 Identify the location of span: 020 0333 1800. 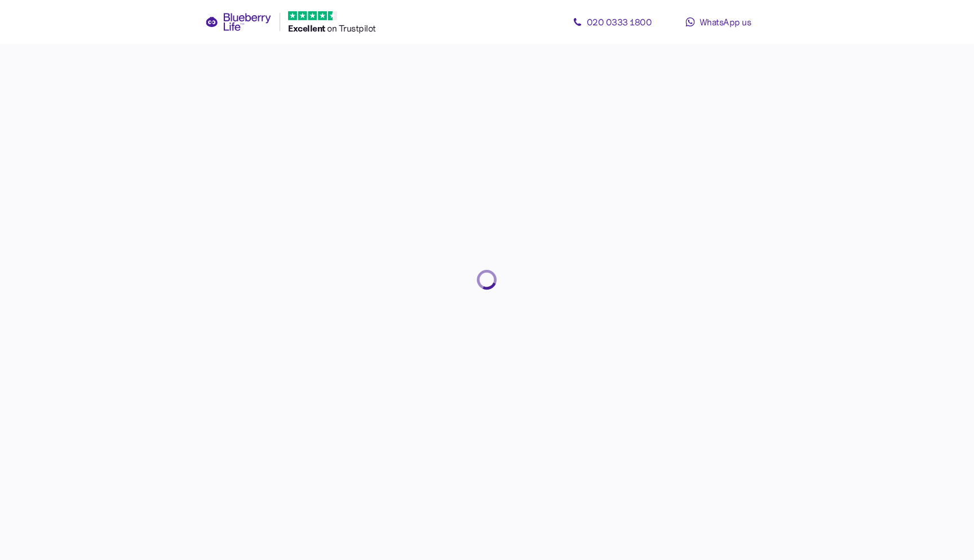
(619, 22).